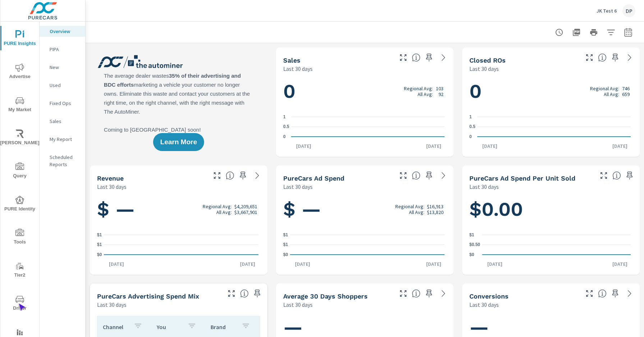 The height and width of the screenshot is (337, 644). Describe the element at coordinates (20, 237) in the screenshot. I see `span: Tools` at that location.